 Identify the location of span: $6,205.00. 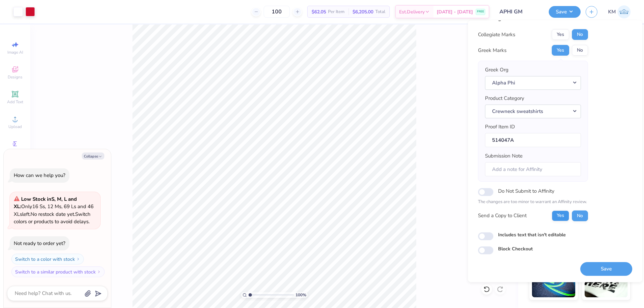
(363, 12).